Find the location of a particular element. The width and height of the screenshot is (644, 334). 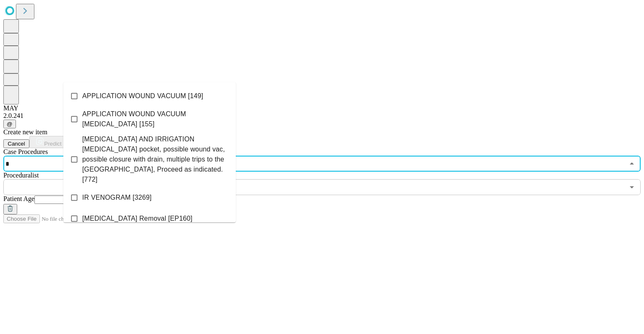

button: Close is located at coordinates (632, 163).